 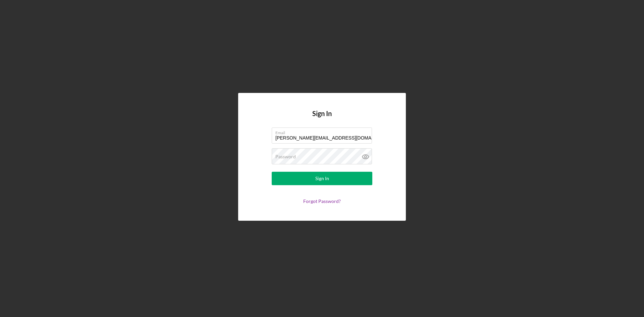 What do you see at coordinates (322, 178) in the screenshot?
I see `button: Sign In` at bounding box center [322, 178].